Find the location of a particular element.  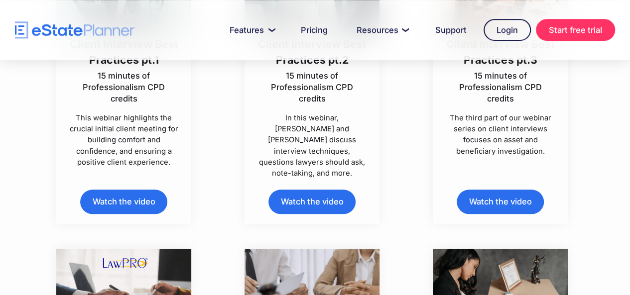

a: Support is located at coordinates (451, 30).